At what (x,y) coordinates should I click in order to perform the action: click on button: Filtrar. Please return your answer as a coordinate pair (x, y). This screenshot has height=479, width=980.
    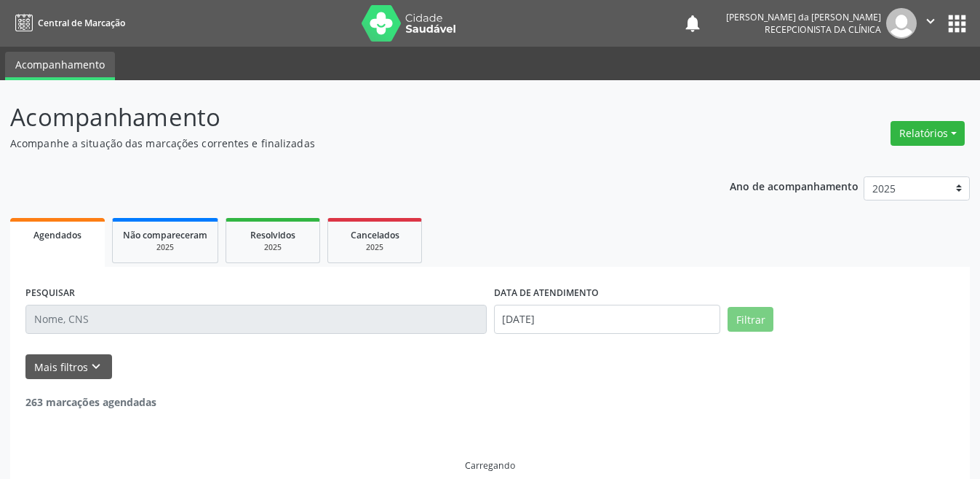
    Looking at the image, I should click on (751, 319).